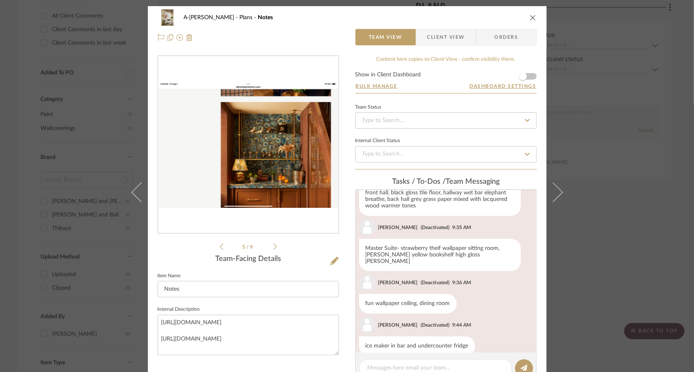 This screenshot has height=372, width=694. I want to click on div: 9:36 AM, so click(462, 283).